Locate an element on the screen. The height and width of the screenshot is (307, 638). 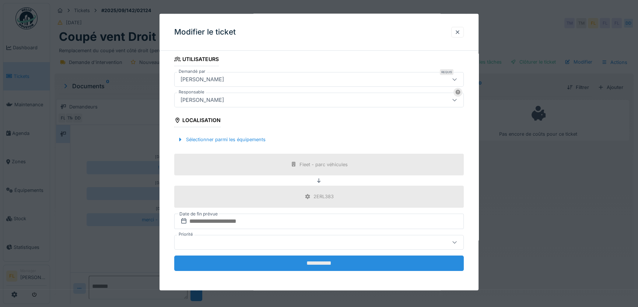
div: Utilisateurs is located at coordinates (196, 60).